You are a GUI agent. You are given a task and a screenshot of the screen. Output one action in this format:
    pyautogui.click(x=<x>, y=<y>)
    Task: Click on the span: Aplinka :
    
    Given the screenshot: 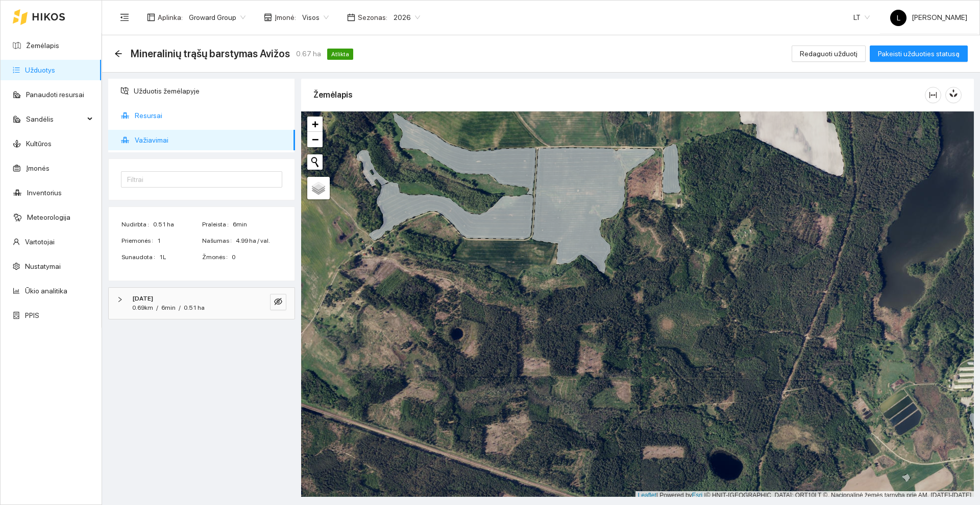 What is the action you would take?
    pyautogui.click(x=170, y=17)
    